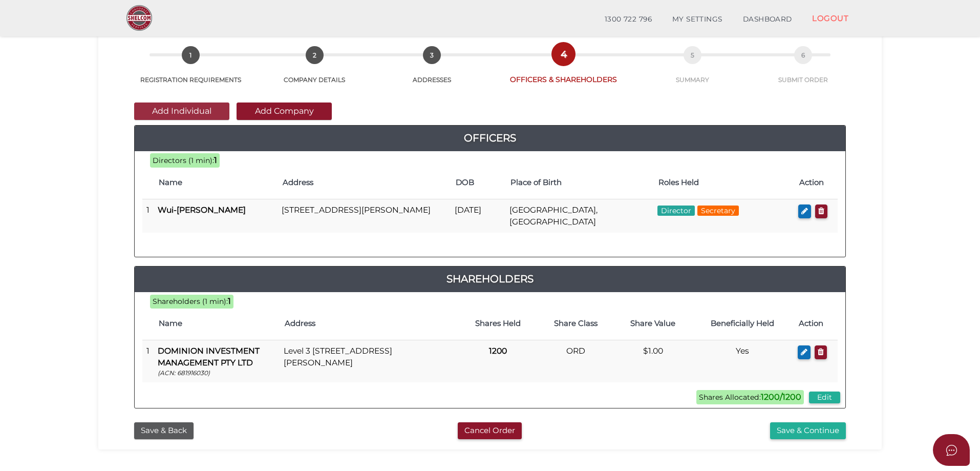  What do you see at coordinates (718, 210) in the screenshot?
I see `span: Secretary` at bounding box center [718, 210].